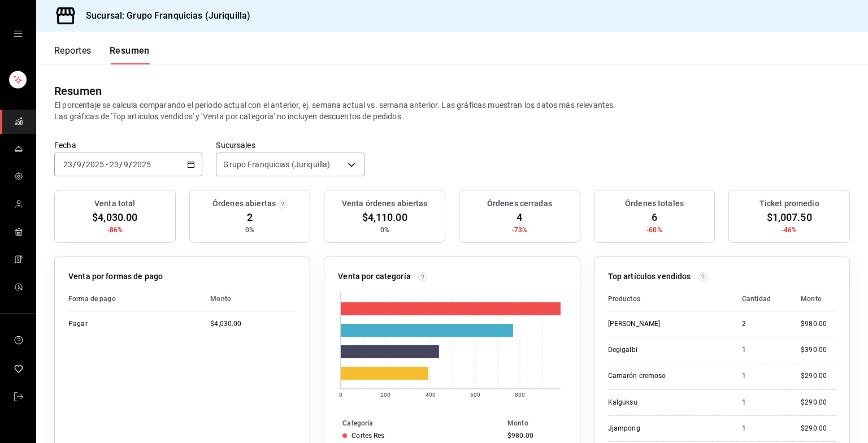 The height and width of the screenshot is (443, 868). What do you see at coordinates (115, 203) in the screenshot?
I see `h3: Venta total` at bounding box center [115, 203].